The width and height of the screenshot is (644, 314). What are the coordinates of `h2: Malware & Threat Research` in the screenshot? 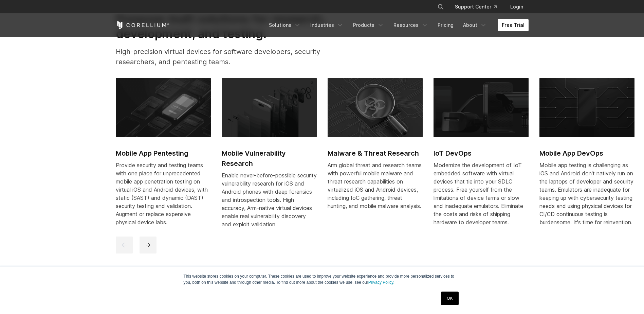 It's located at (375, 153).